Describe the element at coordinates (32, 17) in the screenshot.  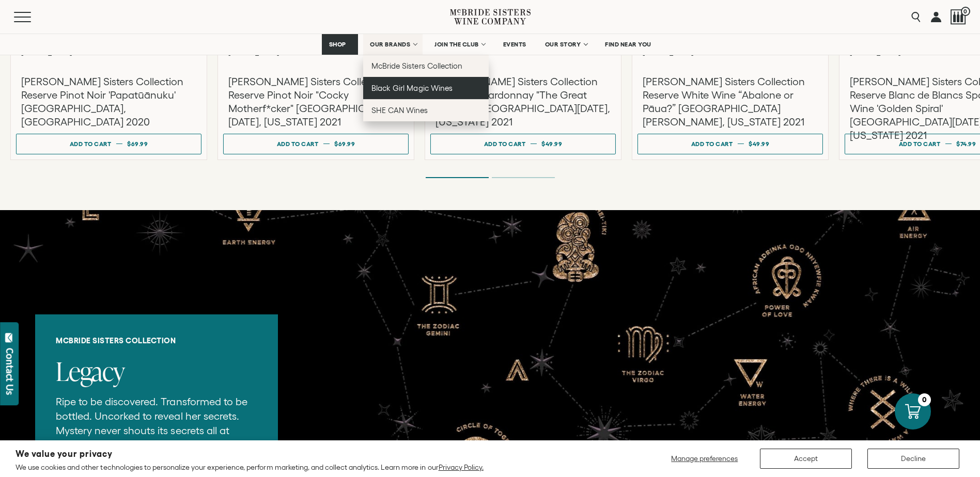
I see `button: Mobile Menu Trigger` at that location.